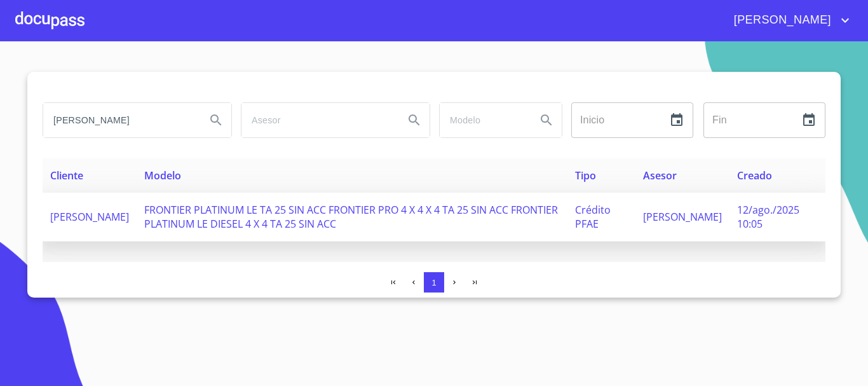 Image resolution: width=868 pixels, height=386 pixels. Describe the element at coordinates (163, 175) in the screenshot. I see `span: Modelo` at that location.